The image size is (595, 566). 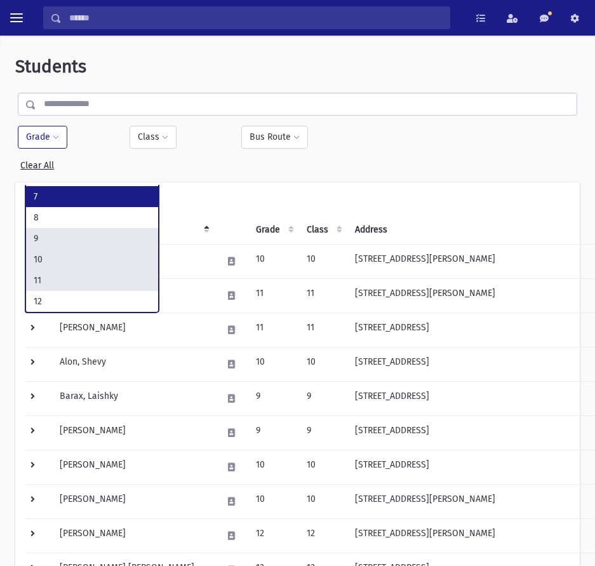 I want to click on li: 7, so click(x=92, y=196).